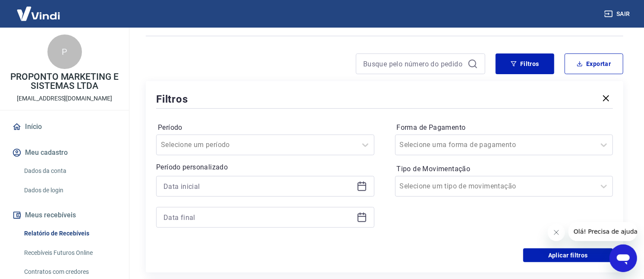 The width and height of the screenshot is (644, 279). Describe the element at coordinates (568, 255) in the screenshot. I see `button: Aplicar filtros` at that location.